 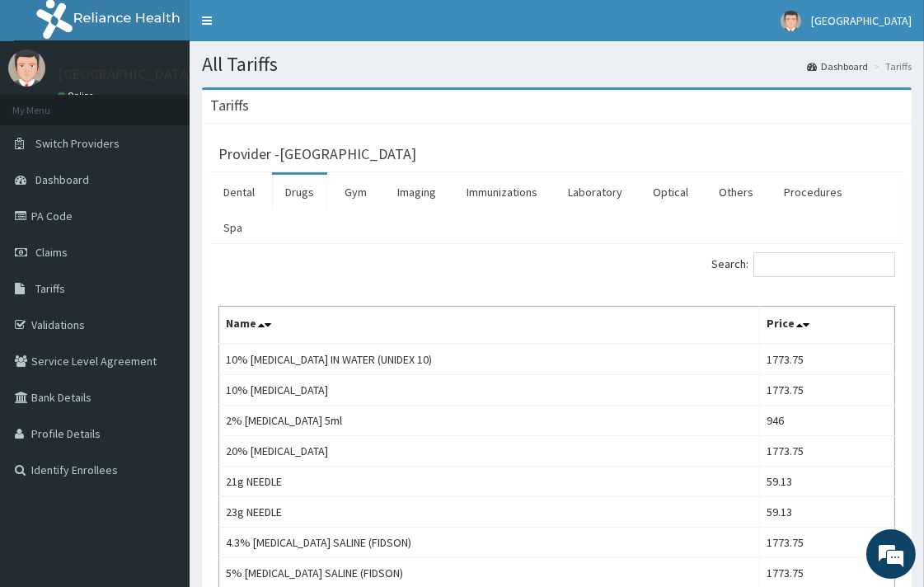 What do you see at coordinates (355, 192) in the screenshot?
I see `a: Gym` at bounding box center [355, 192].